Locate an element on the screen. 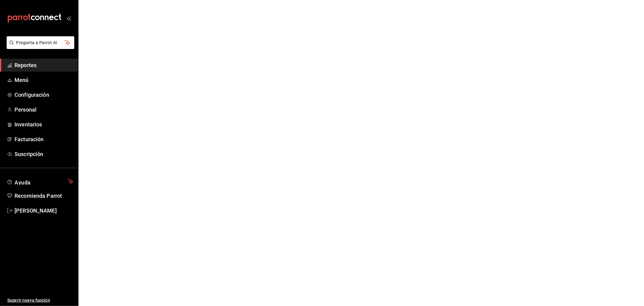 The height and width of the screenshot is (306, 644). span: Menú is located at coordinates (44, 79).